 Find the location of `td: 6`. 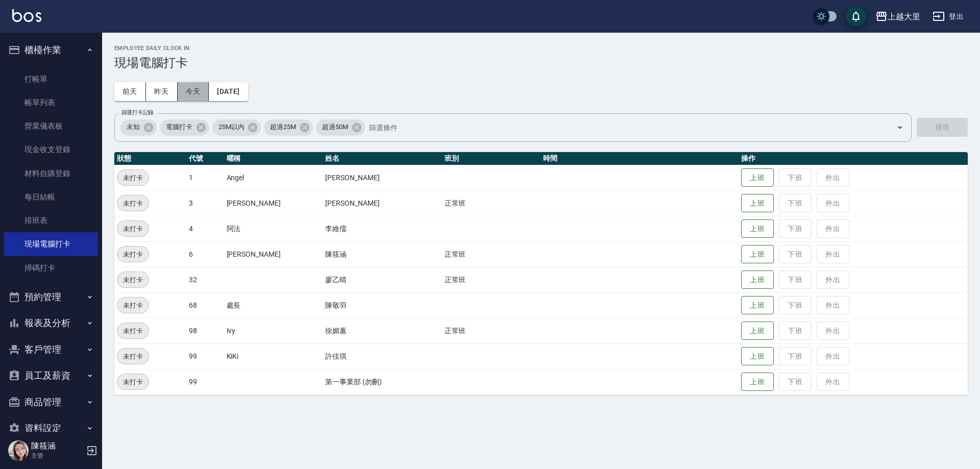

td: 6 is located at coordinates (205, 254).